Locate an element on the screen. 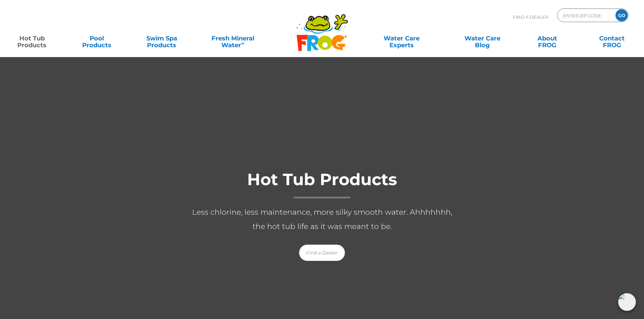  a: ContactFROG is located at coordinates (612, 38).